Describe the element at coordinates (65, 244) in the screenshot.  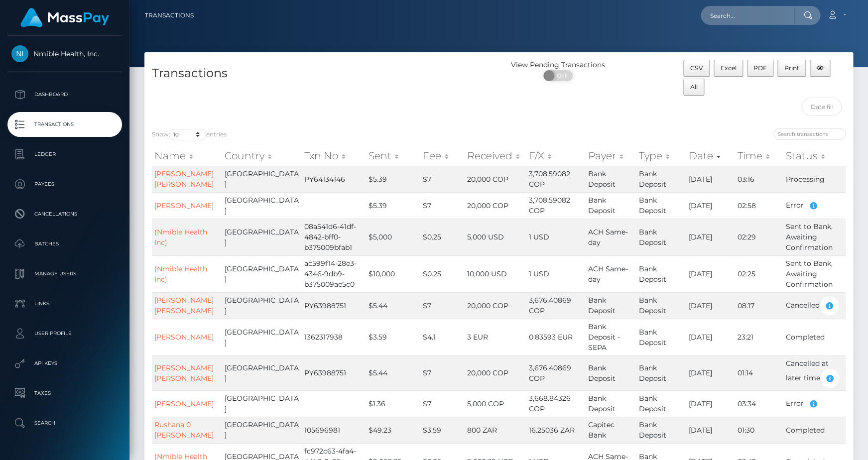
I see `a: Batches` at that location.